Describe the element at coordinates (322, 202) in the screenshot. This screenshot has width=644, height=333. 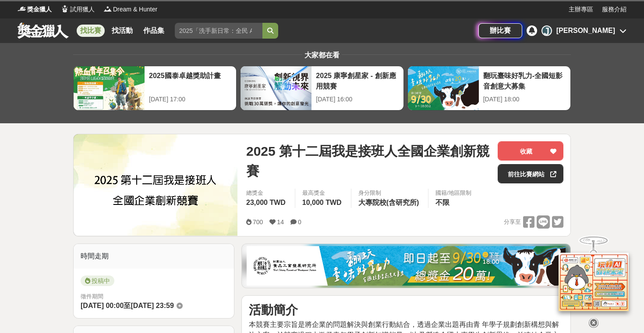
I see `span: 10,000 TWD` at that location.